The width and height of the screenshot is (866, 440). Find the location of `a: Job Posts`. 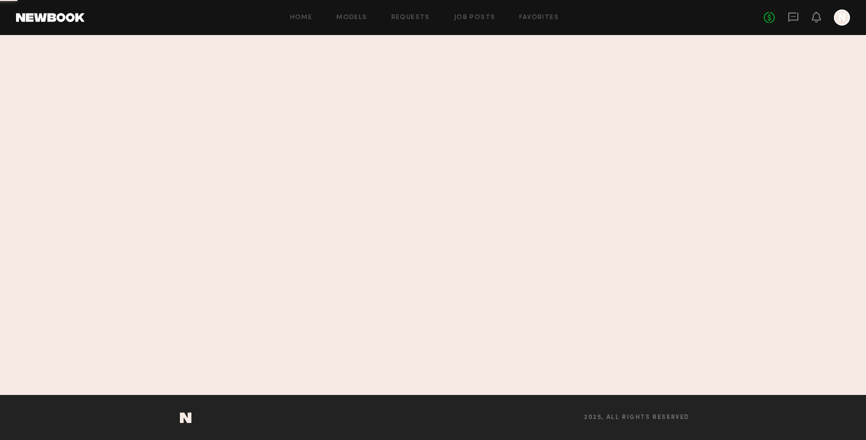

a: Job Posts is located at coordinates (474, 18).